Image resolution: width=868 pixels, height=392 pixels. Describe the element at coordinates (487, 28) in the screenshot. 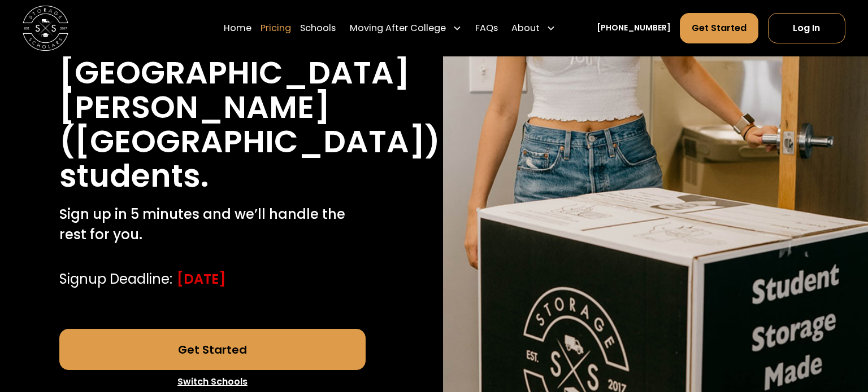

I see `a: FAQs` at that location.